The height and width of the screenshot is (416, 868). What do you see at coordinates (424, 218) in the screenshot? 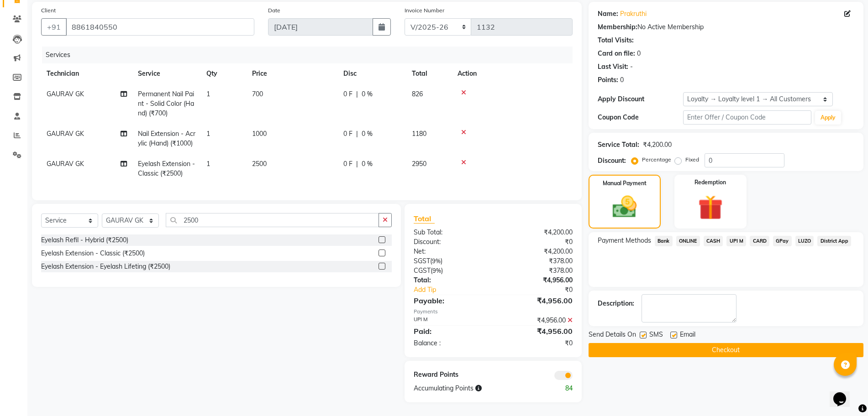
I see `span: Total` at bounding box center [424, 218].